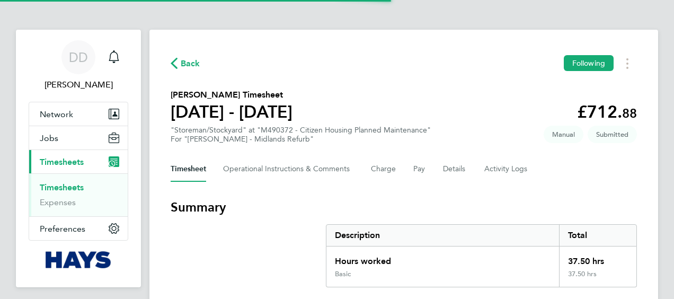 Image resolution: width=674 pixels, height=299 pixels. I want to click on button: Pay, so click(420, 169).